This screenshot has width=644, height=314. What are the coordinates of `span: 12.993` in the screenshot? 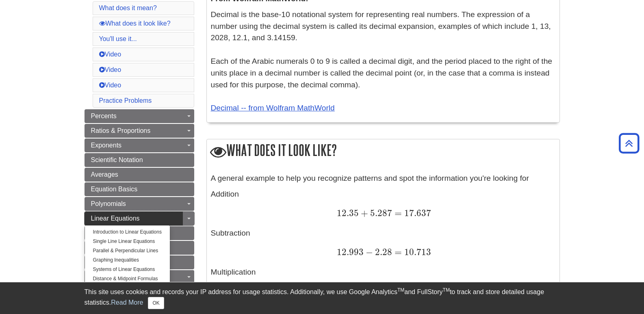 It's located at (350, 252).